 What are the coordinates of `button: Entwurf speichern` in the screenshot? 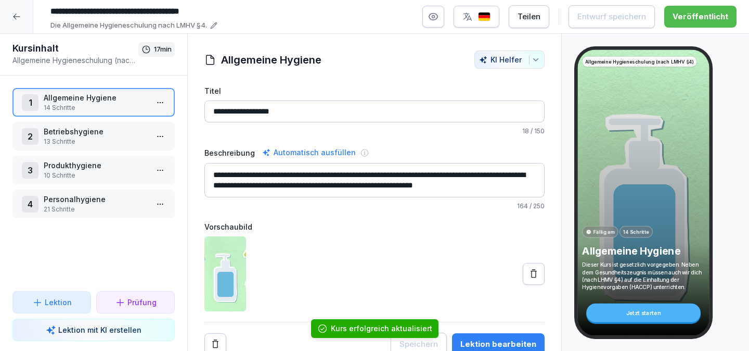 It's located at (612, 17).